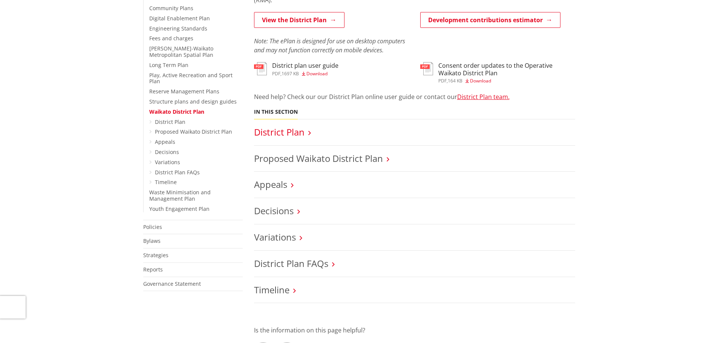 Image resolution: width=718 pixels, height=343 pixels. What do you see at coordinates (169, 65) in the screenshot?
I see `a: Long Term Plan` at bounding box center [169, 65].